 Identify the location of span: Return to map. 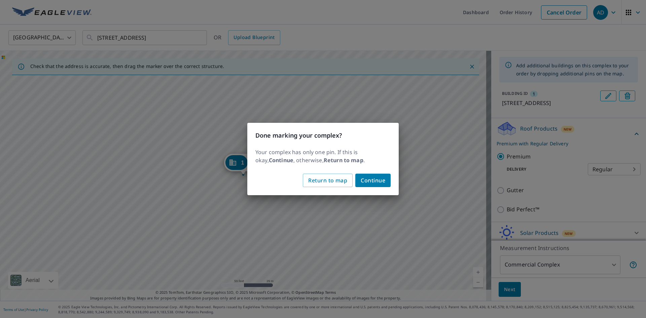
(328, 180).